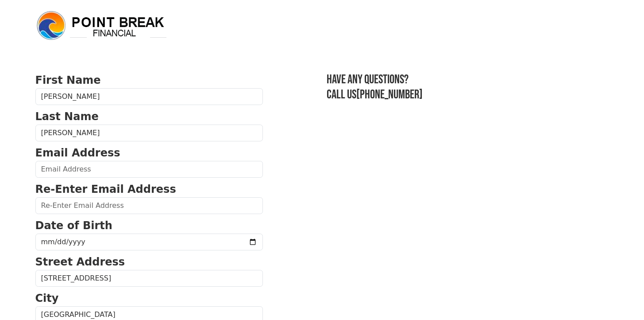 The height and width of the screenshot is (320, 644). What do you see at coordinates (149, 169) in the screenshot?
I see `input: Email Address` at bounding box center [149, 169].